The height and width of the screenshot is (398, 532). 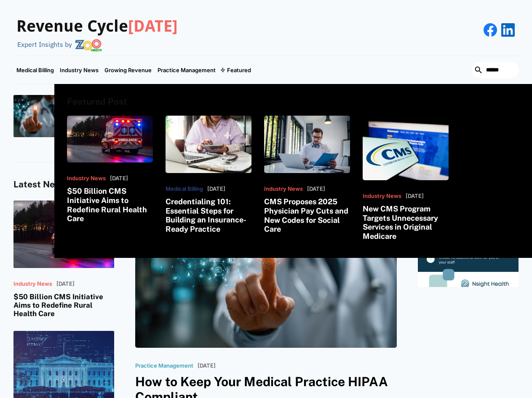 What do you see at coordinates (35, 70) in the screenshot?
I see `a: Medical Billing` at bounding box center [35, 70].